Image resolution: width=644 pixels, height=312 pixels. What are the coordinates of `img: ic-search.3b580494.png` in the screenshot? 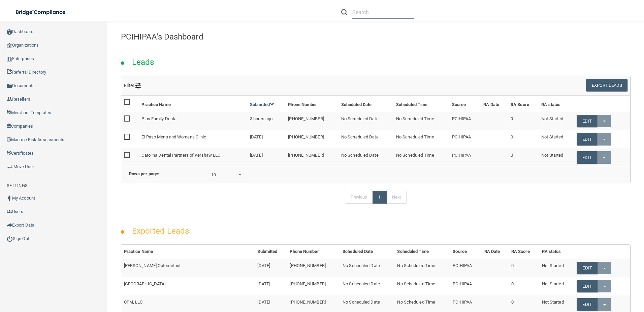 It's located at (345, 12).